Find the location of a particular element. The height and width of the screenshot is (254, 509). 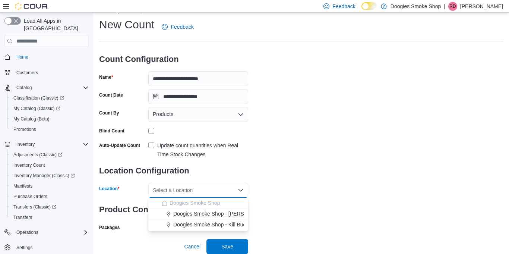

input: Press the down key to open a popover containing a calendar. is located at coordinates (198, 97).